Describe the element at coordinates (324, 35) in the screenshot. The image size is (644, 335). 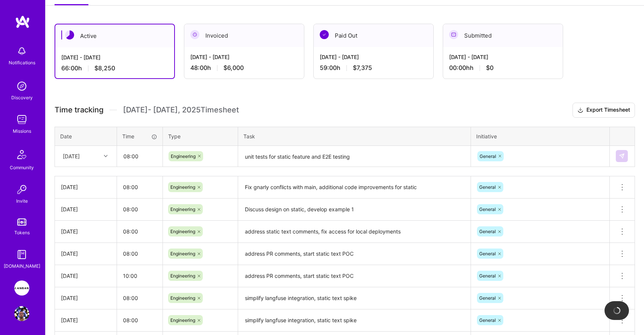
I see `img: Paid Out` at that location.